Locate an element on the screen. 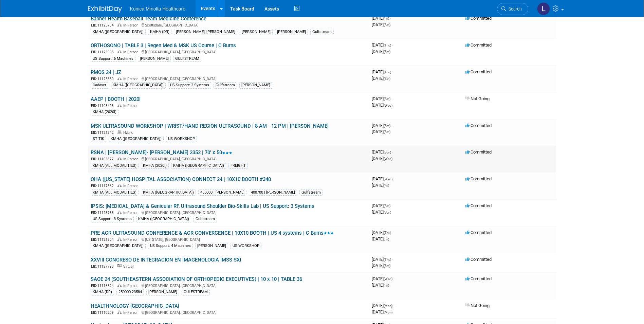 The width and height of the screenshot is (644, 324). span: EID: 11117362 is located at coordinates (103, 186).